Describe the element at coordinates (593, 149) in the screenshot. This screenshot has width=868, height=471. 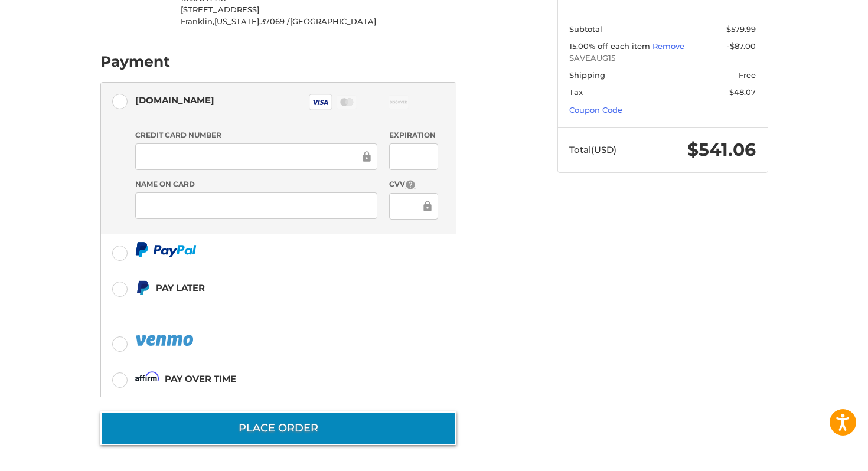
I see `span: Total (USD)` at that location.